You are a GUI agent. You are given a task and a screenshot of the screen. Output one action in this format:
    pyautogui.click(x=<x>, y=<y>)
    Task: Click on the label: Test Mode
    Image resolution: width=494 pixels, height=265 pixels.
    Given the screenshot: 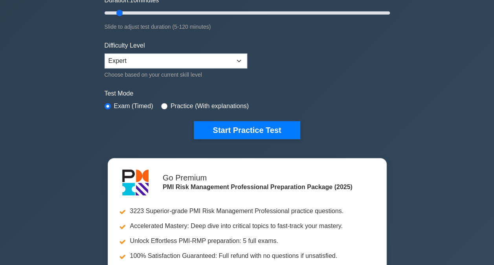 What is the action you would take?
    pyautogui.click(x=247, y=94)
    